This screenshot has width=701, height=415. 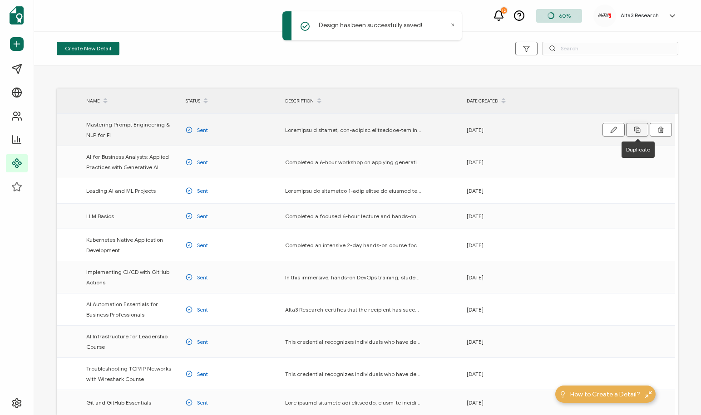 What do you see at coordinates (100, 216) in the screenshot?
I see `span: LLM Basics` at bounding box center [100, 216].